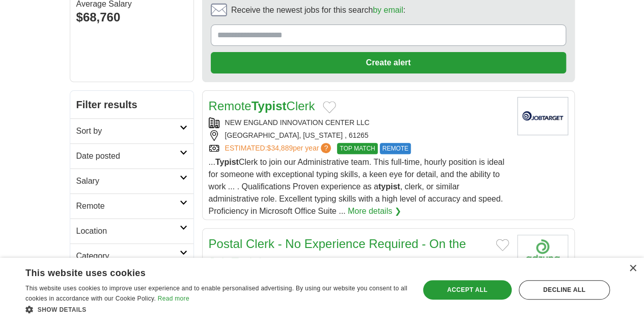 This screenshot has width=644, height=322. I want to click on h2: Category, so click(127, 256).